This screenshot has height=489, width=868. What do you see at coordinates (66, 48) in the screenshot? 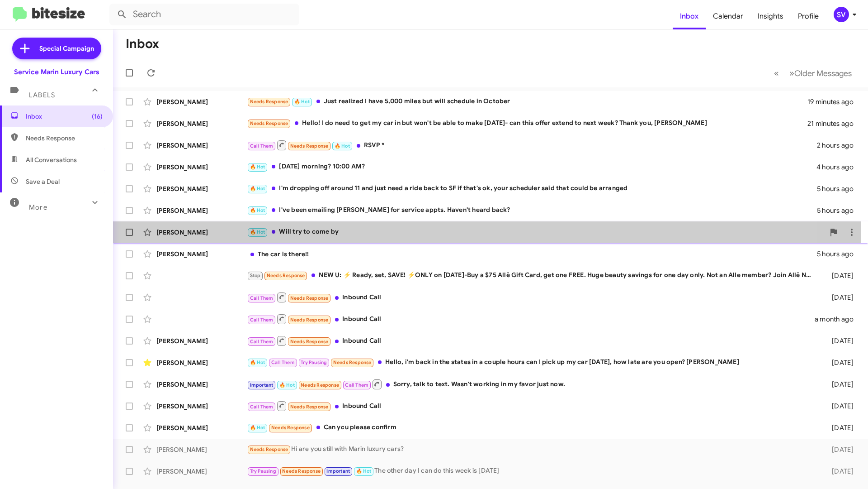
I see `span: Special Campaign` at bounding box center [66, 48].